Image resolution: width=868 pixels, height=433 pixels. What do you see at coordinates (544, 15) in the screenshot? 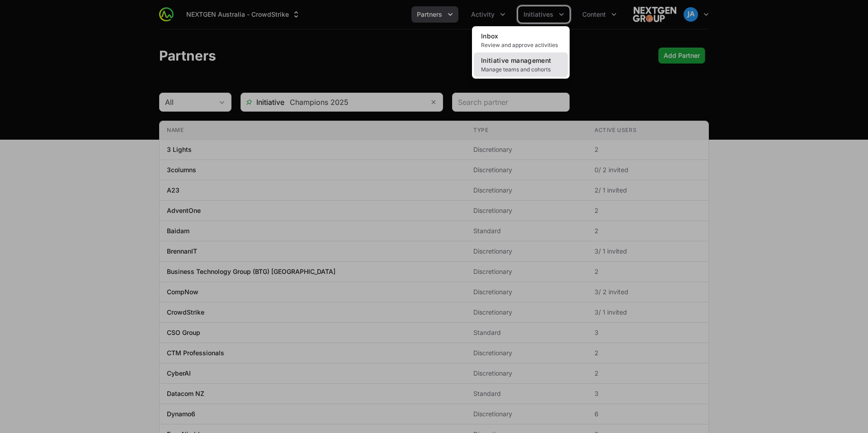
I see `div: Initiatives menu` at bounding box center [544, 15].